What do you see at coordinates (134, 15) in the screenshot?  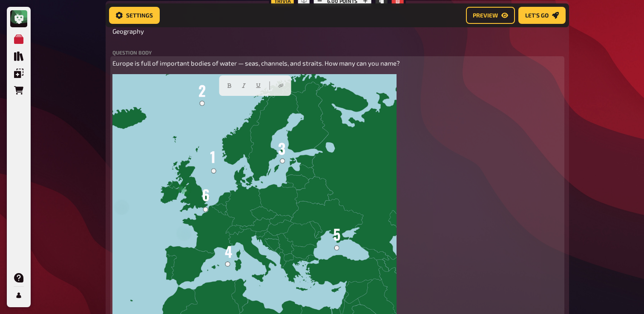 I see `a: Settings` at bounding box center [134, 15].